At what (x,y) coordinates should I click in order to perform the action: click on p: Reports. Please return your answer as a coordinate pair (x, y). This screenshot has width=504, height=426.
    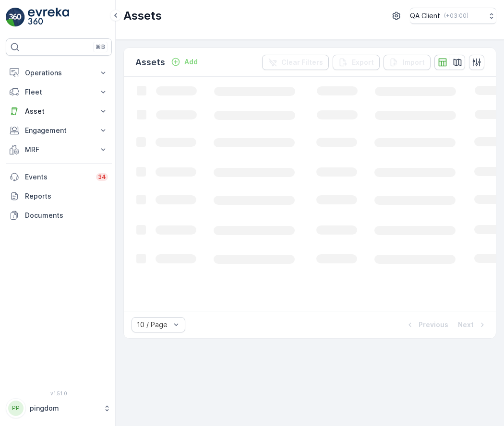
    Looking at the image, I should click on (66, 196).